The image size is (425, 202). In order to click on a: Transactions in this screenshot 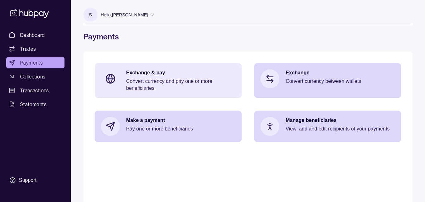, I will do `click(35, 90)`.